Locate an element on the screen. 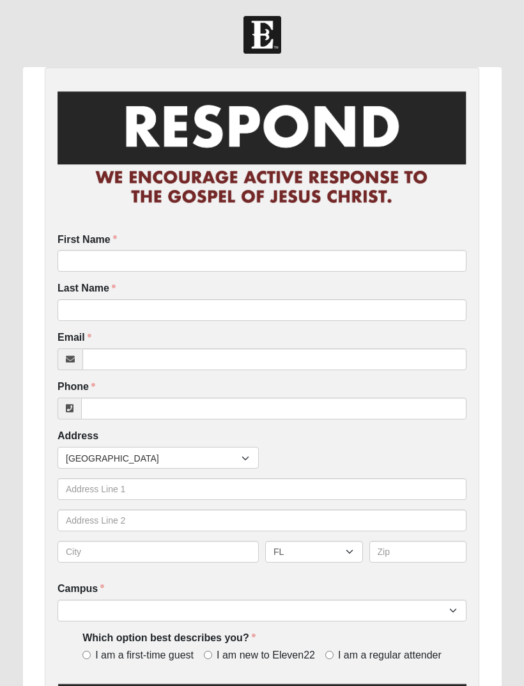 The image size is (524, 686). input: Address Line 2 is located at coordinates (262, 521).